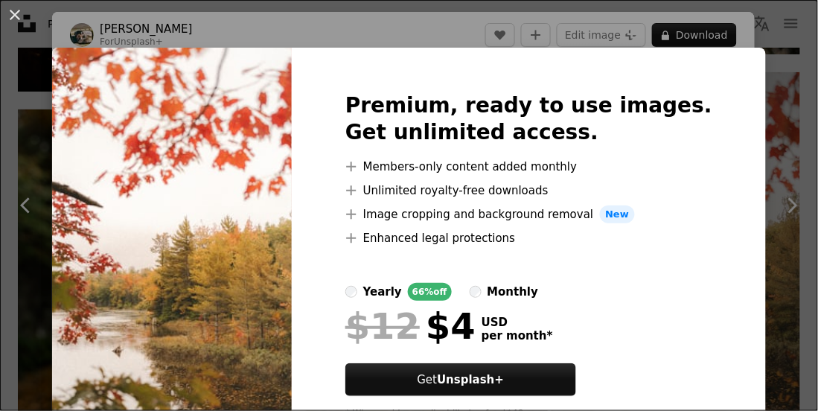  What do you see at coordinates (529, 191) in the screenshot?
I see `li: Unlimited royalty-free downloads` at bounding box center [529, 191].